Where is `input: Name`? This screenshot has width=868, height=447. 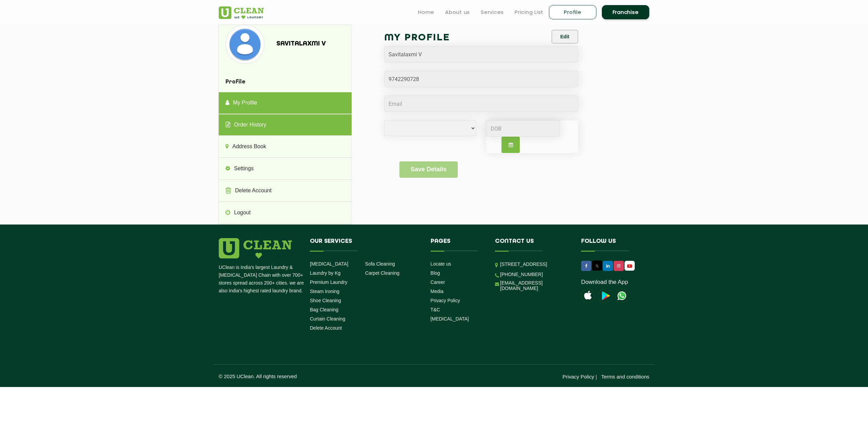 input: Name is located at coordinates (481, 54).